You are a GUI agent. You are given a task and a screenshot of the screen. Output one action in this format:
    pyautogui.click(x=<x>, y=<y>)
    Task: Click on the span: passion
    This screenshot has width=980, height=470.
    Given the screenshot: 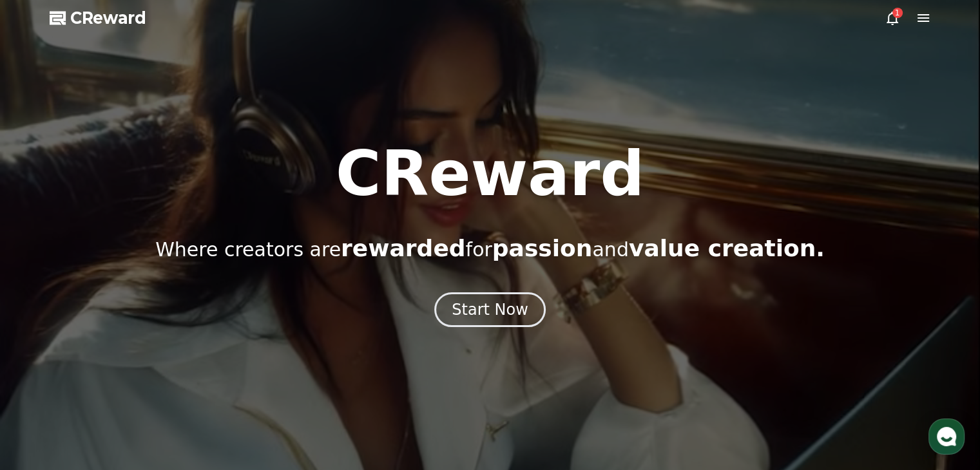 What is the action you would take?
    pyautogui.click(x=542, y=248)
    